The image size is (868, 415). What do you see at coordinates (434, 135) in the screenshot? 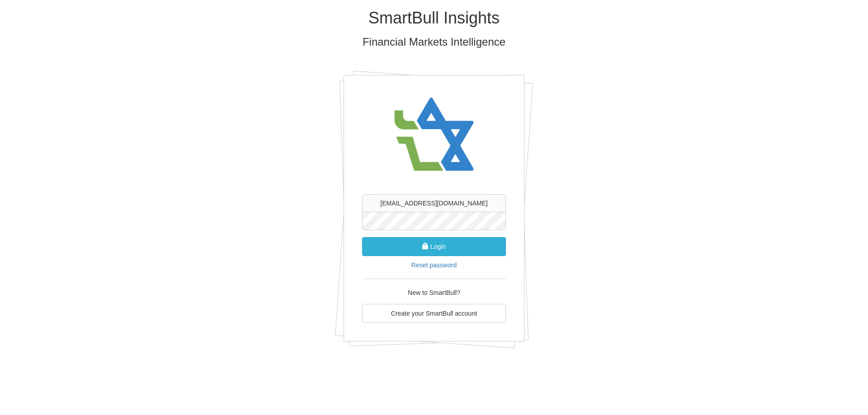
I see `img: avatar` at bounding box center [434, 135].